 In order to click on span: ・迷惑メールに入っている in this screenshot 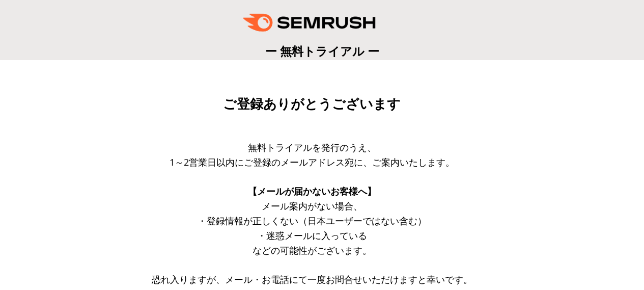, I will do `click(312, 235)`.